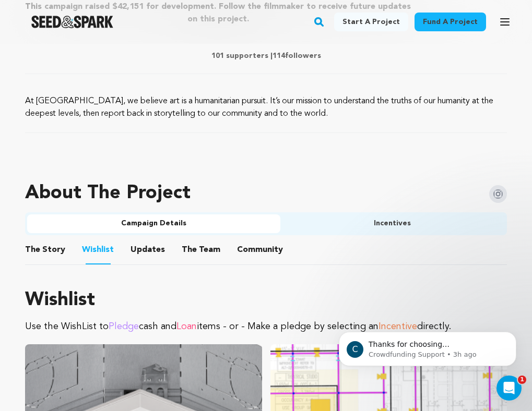 The width and height of the screenshot is (532, 411). I want to click on span: Wishlist, so click(97, 250).